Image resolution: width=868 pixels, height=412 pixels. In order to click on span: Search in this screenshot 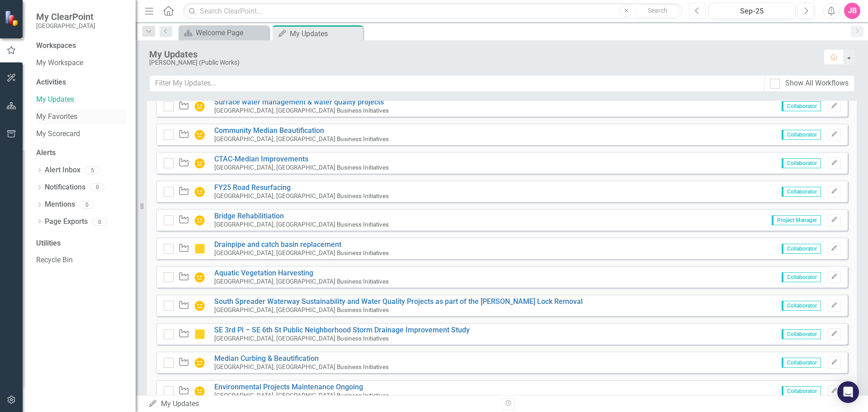, I will do `click(657, 11)`.